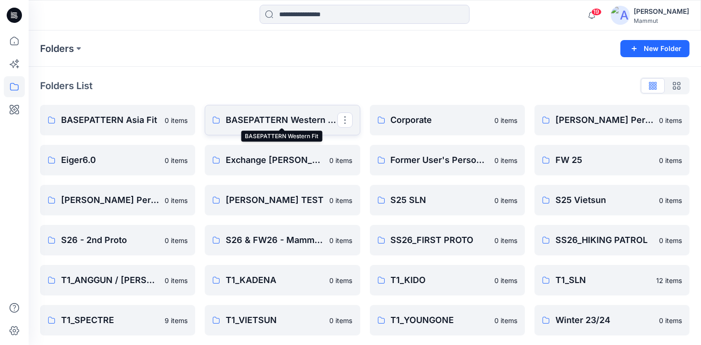 The height and width of the screenshot is (345, 701). Describe the element at coordinates (612, 321) in the screenshot. I see `a: Winter 23/240 items` at that location.